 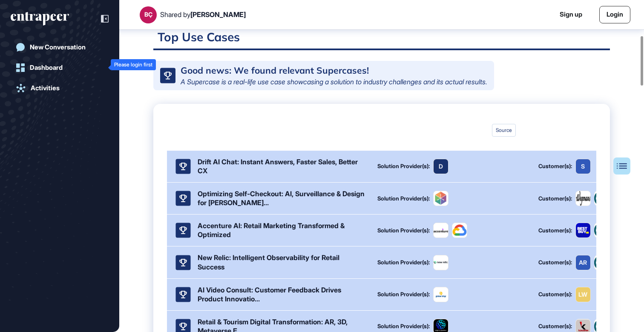 What do you see at coordinates (275, 70) in the screenshot?
I see `div: Good news: We found relevant Supercases!` at bounding box center [275, 70].